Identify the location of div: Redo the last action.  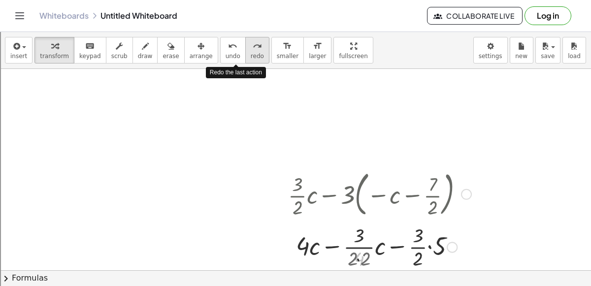
(236, 72).